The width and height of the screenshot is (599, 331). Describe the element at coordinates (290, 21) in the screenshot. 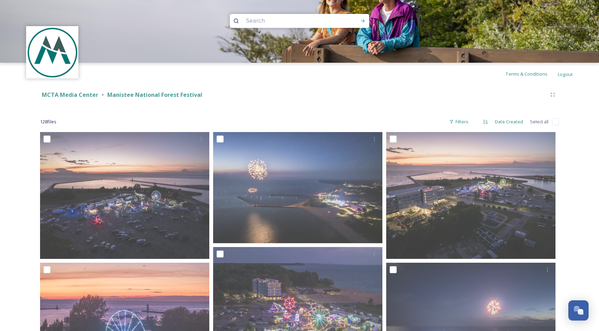

I see `input: Search` at that location.